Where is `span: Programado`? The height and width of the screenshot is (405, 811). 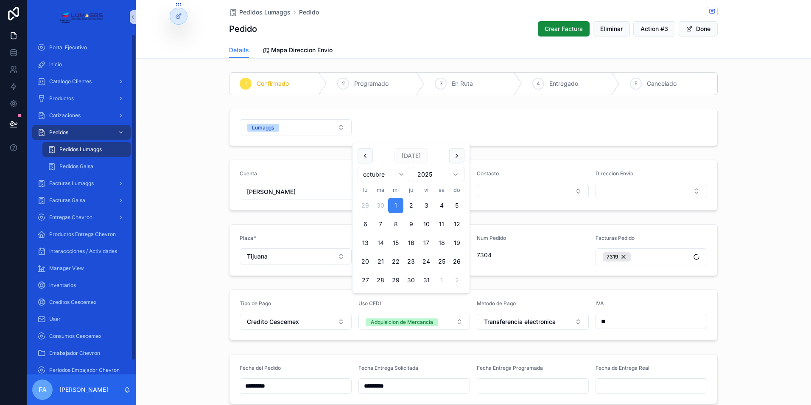
span: Programado is located at coordinates (371, 84).